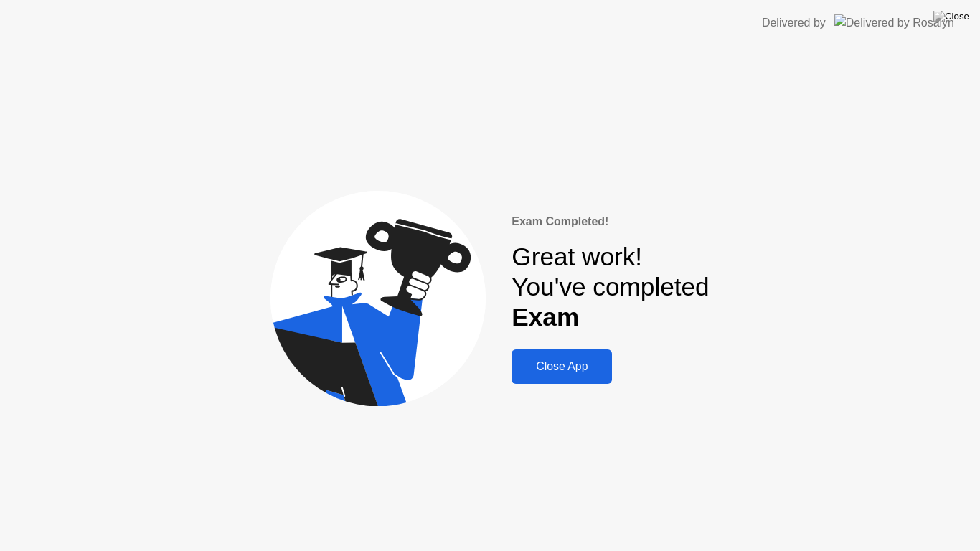 The image size is (980, 551). I want to click on img: Close, so click(951, 17).